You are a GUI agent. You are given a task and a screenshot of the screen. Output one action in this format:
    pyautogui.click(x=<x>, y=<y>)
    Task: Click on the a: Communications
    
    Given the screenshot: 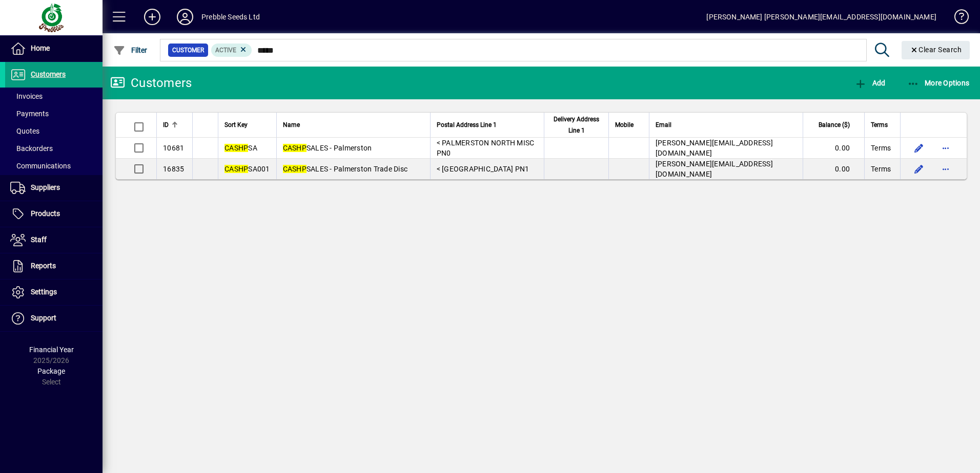 What is the action you would take?
    pyautogui.click(x=54, y=166)
    